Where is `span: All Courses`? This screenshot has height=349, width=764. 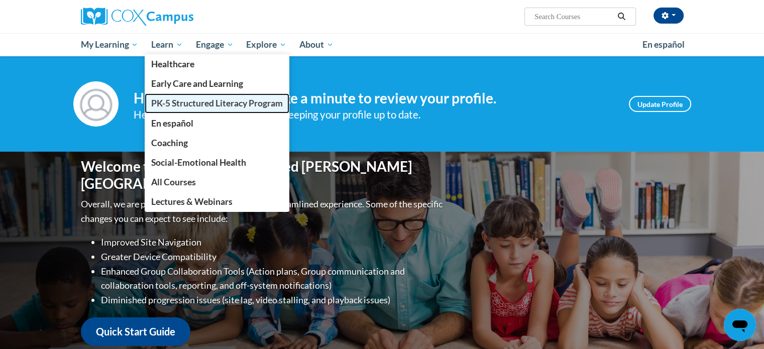
span: All Courses is located at coordinates (173, 182).